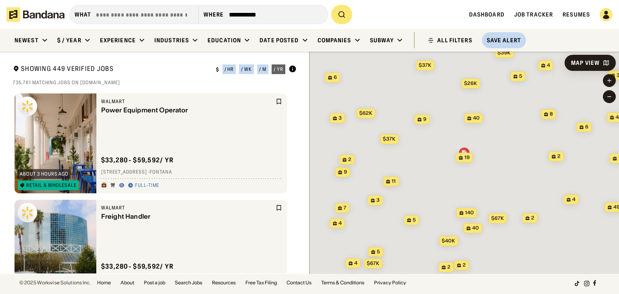 Image resolution: width=619 pixels, height=294 pixels. Describe the element at coordinates (279, 40) in the screenshot. I see `div: Date Posted` at that location.